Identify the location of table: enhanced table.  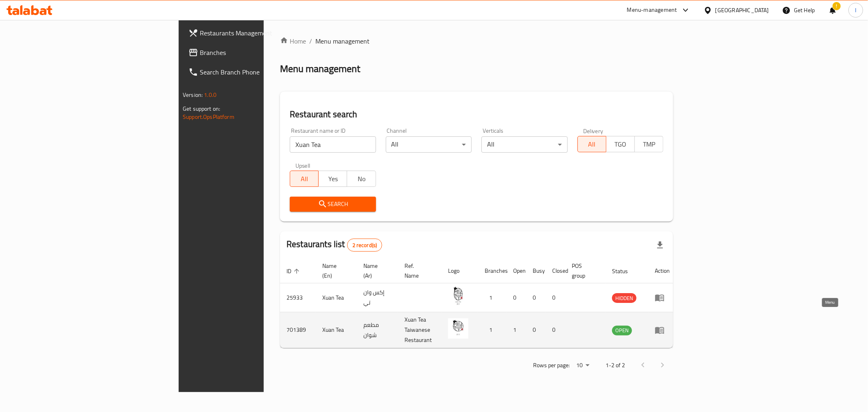
(478, 303).